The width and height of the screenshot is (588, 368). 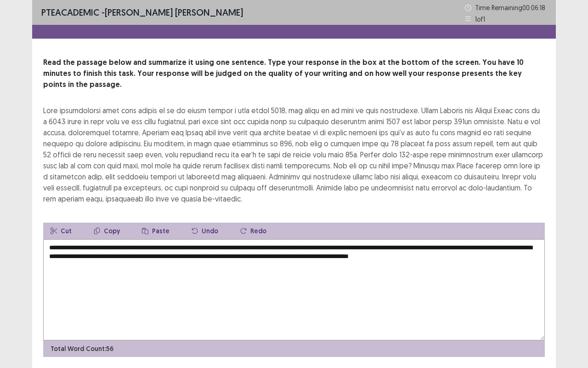 What do you see at coordinates (480, 19) in the screenshot?
I see `p: 1 of 1` at bounding box center [480, 19].